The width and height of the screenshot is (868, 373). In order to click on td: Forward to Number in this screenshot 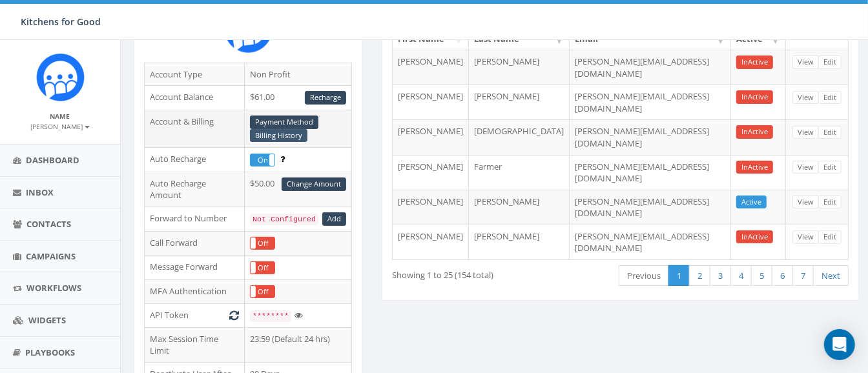, I will do `click(194, 220)`.